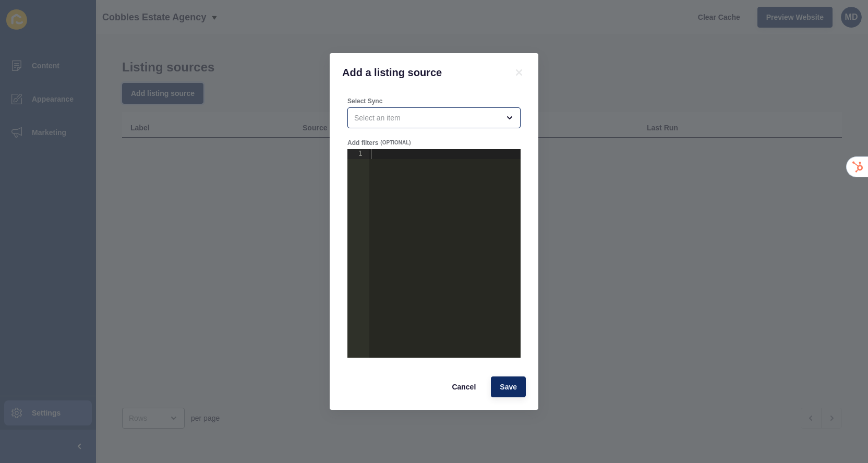  What do you see at coordinates (463, 386) in the screenshot?
I see `span: Cancel` at bounding box center [463, 386].